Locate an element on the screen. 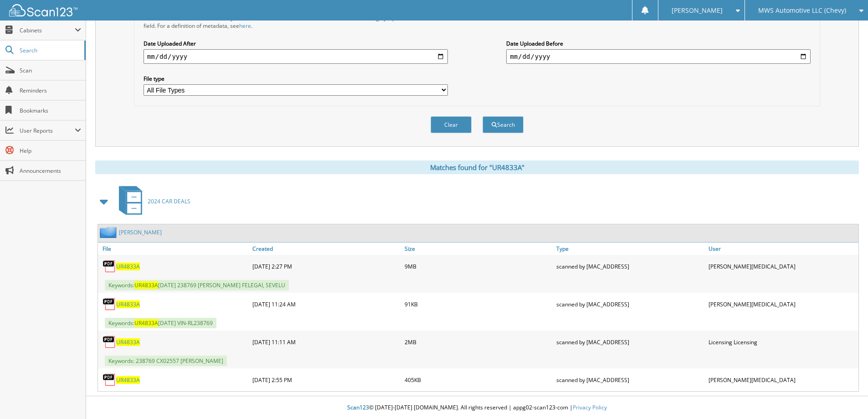  a: Privacy Policy is located at coordinates (589, 407).